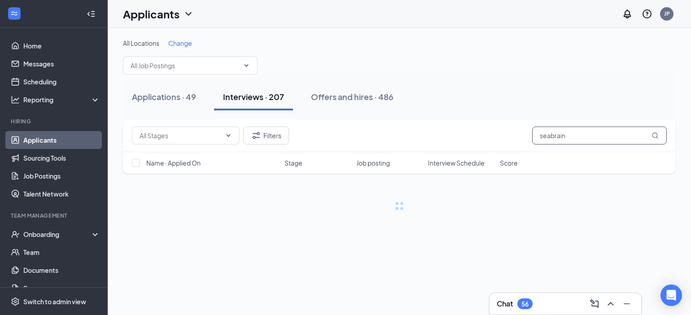 The image size is (691, 315). What do you see at coordinates (61, 288) in the screenshot?
I see `a: Surveys` at bounding box center [61, 288].